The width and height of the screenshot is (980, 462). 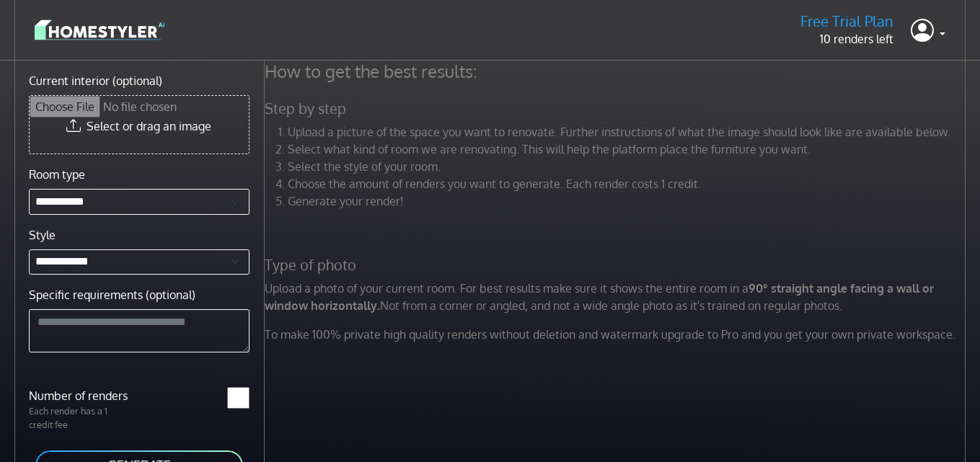 I want to click on li: Select the style of your room., so click(x=628, y=167).